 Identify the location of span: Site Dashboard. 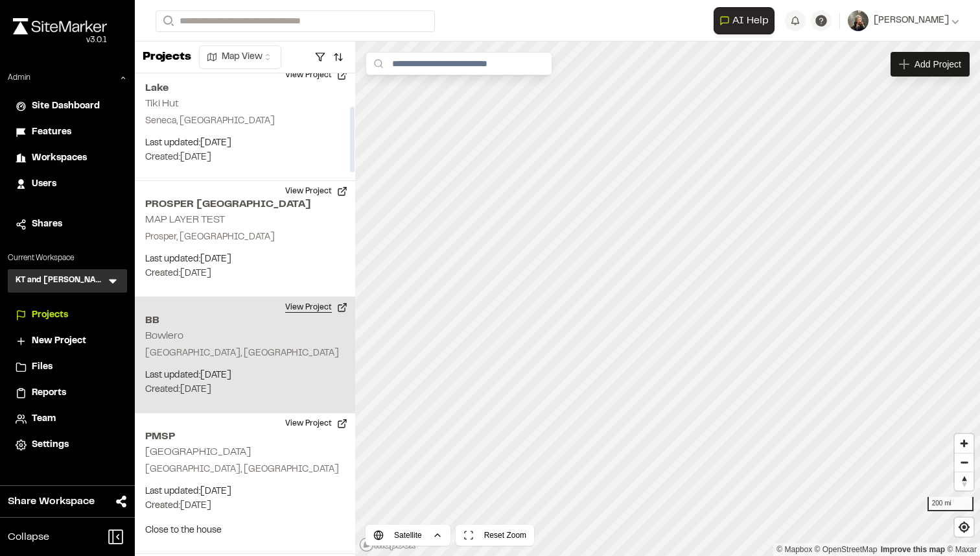
(65, 107).